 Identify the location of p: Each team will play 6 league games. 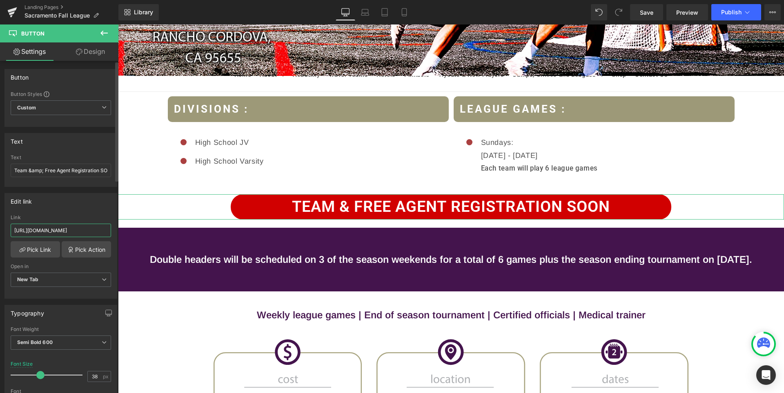
(421, 144).